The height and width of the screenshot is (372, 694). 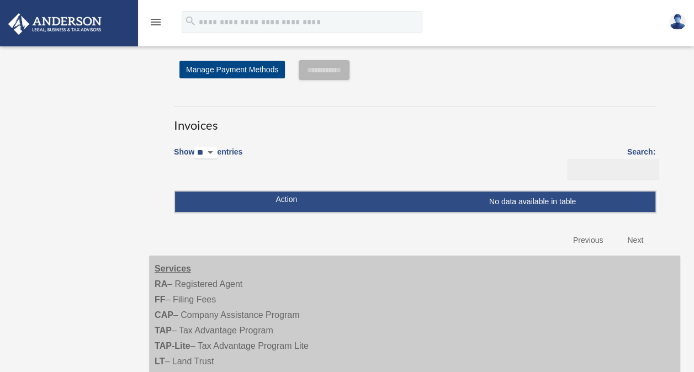 What do you see at coordinates (678, 22) in the screenshot?
I see `img: User Pic` at bounding box center [678, 22].